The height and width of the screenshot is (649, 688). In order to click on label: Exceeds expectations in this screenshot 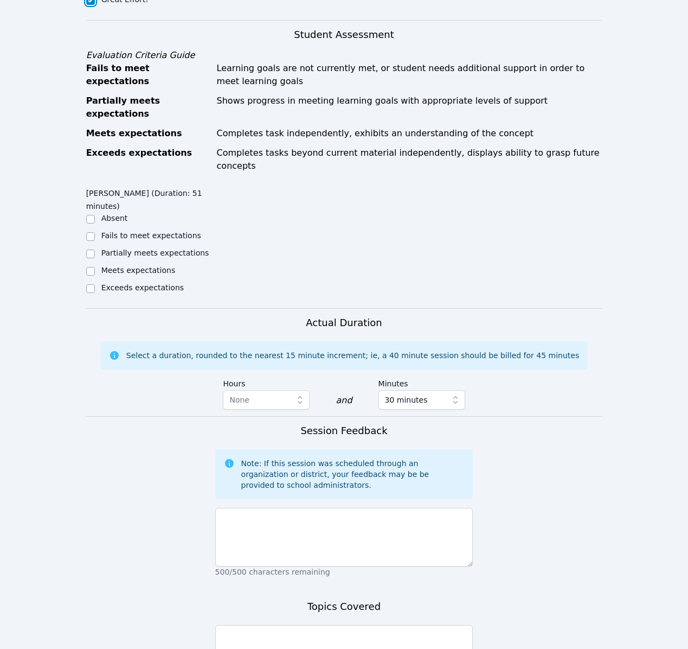, I will do `click(143, 287)`.